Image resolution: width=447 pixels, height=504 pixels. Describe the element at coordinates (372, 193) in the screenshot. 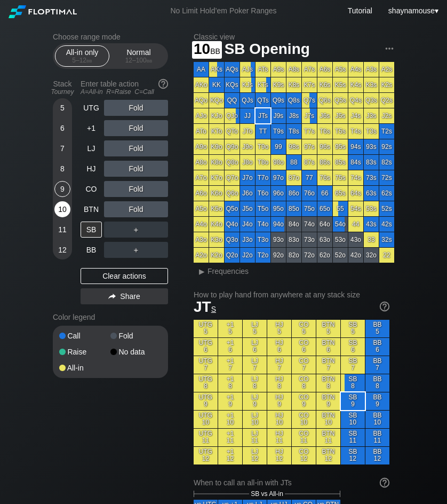

I see `div: 63s` at that location.